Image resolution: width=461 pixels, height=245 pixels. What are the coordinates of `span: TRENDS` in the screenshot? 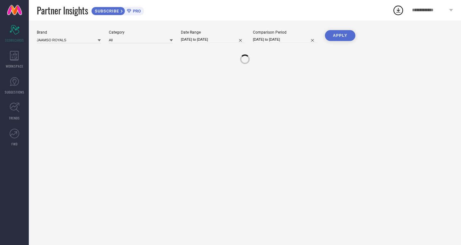 It's located at (14, 118).